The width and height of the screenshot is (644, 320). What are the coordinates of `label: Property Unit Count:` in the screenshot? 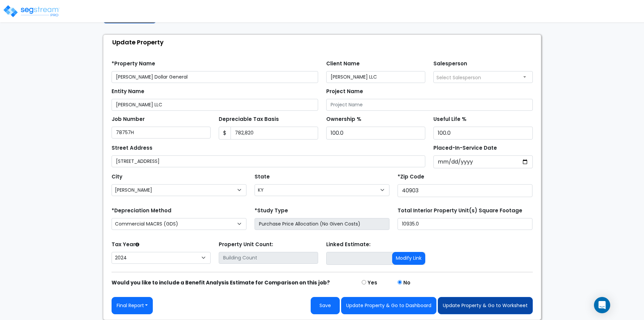 It's located at (246, 244).